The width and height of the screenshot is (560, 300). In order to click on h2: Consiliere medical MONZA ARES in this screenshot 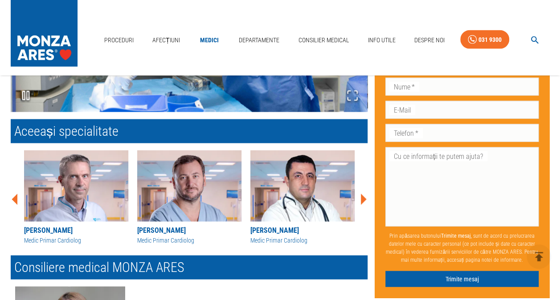, I will do `click(189, 268)`.